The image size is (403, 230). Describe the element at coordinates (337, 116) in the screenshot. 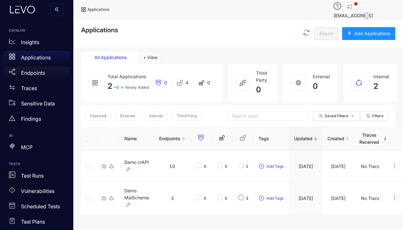

I see `span: Saved Filters` at that location.